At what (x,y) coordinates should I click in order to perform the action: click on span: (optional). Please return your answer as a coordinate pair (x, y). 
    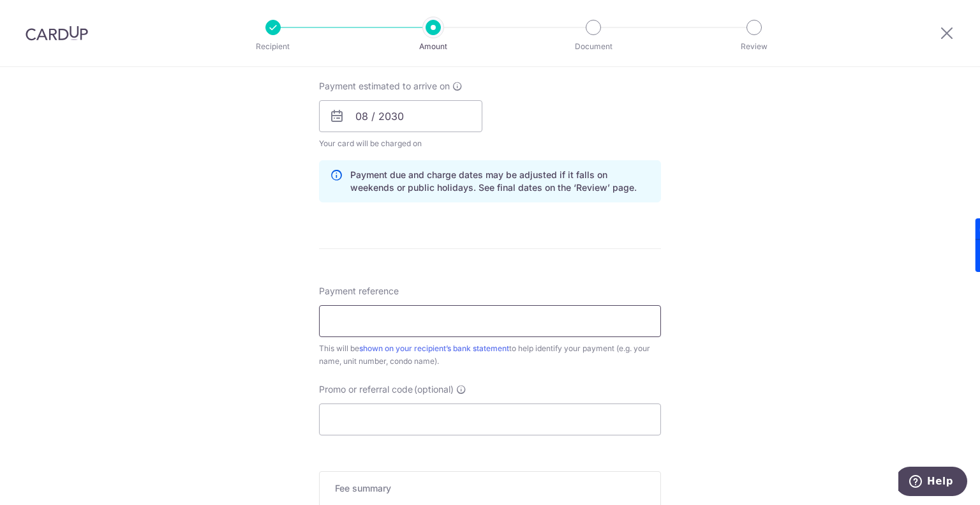
    Looking at the image, I should click on (434, 389).